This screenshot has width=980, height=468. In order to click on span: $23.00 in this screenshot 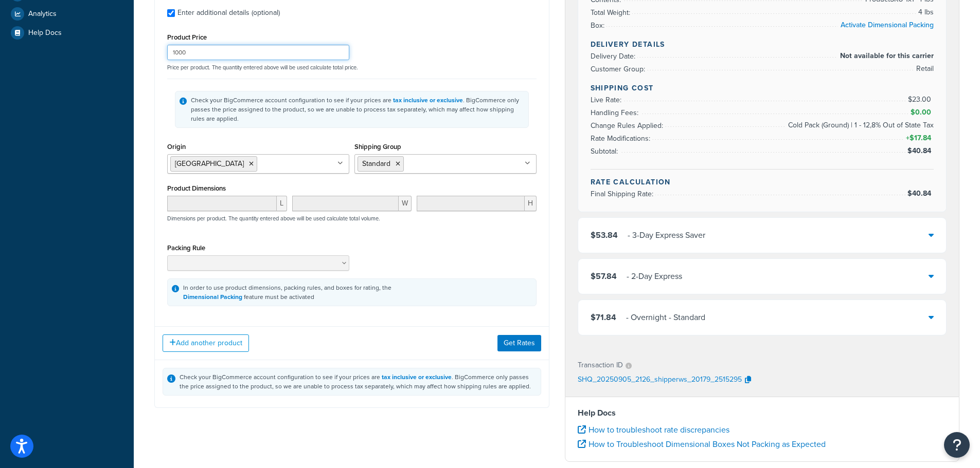, I will do `click(921, 99)`.